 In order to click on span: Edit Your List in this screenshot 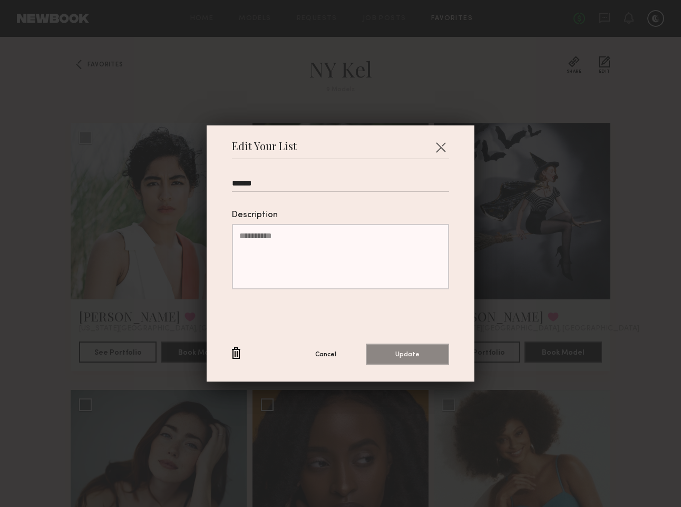, I will do `click(264, 150)`.